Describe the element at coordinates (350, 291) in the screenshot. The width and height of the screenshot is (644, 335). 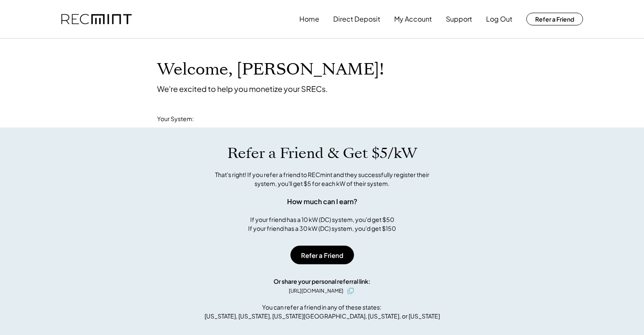
I see `button: click to copy` at that location.